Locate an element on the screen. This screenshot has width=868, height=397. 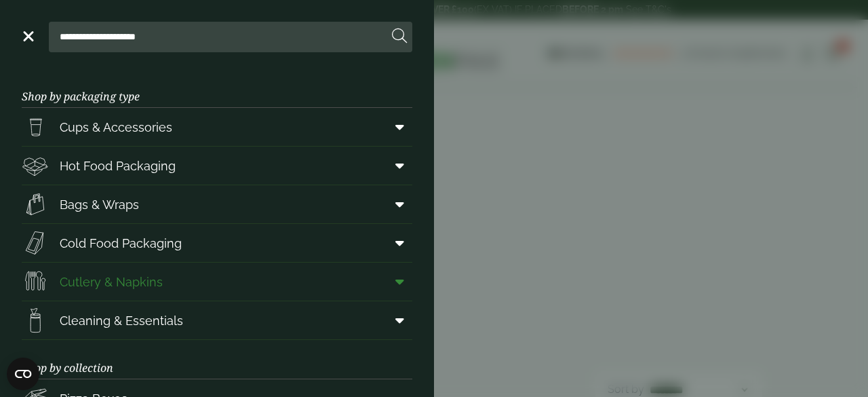
a: Cleaning & Essentials is located at coordinates (217, 320).